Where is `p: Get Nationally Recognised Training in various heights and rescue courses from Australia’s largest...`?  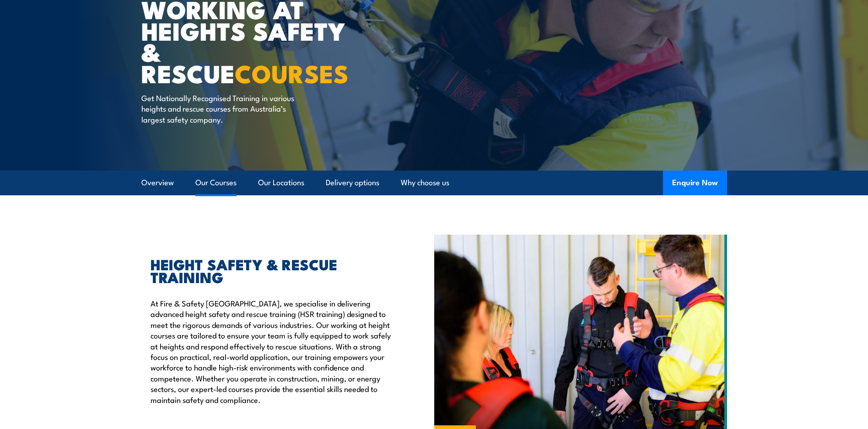 p: Get Nationally Recognised Training in various heights and rescue courses from Australia’s largest... is located at coordinates (225, 109).